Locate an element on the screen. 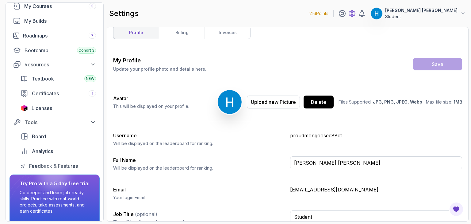 This screenshot has width=471, height=224. a: billing is located at coordinates (182, 33).